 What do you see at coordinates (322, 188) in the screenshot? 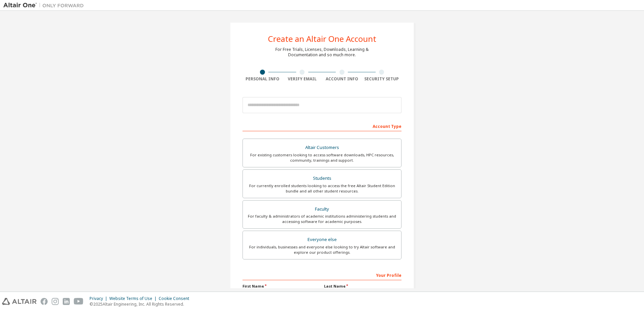
I see `div: For currently enrolled students looking to access the free Altair Student Edition bundle and all ...` at bounding box center [322, 188].